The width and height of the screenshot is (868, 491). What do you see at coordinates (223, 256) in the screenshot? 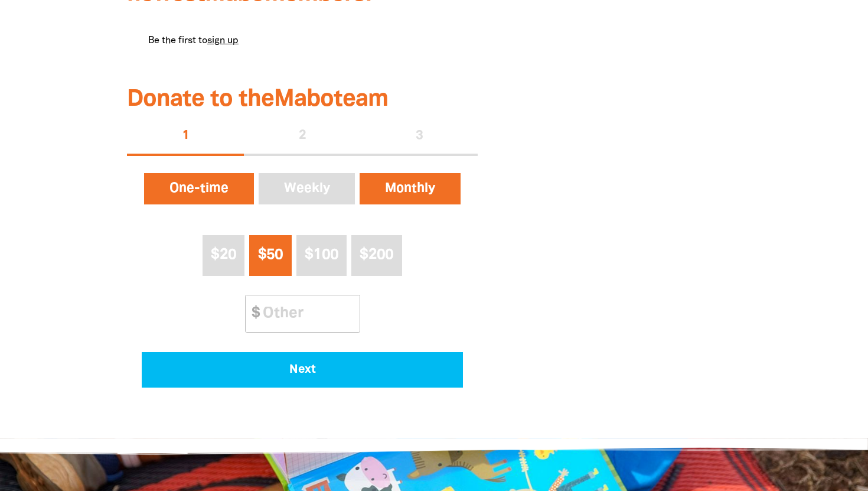
I see `button: $20` at bounding box center [223, 256].